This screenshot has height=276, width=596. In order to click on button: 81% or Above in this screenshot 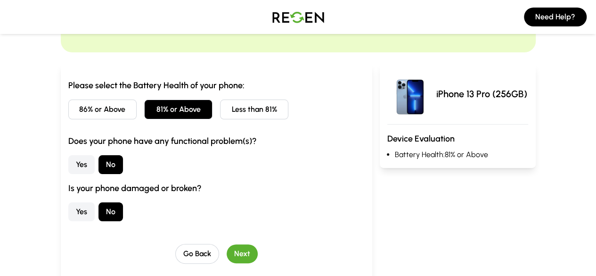, I will do `click(178, 109)`.